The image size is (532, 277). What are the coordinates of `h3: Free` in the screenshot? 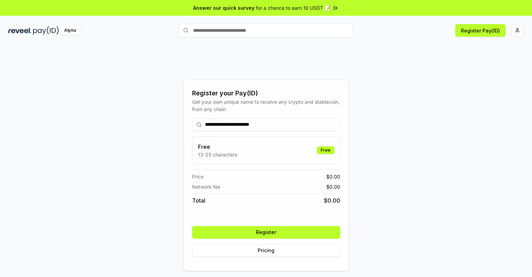 It's located at (218, 146).